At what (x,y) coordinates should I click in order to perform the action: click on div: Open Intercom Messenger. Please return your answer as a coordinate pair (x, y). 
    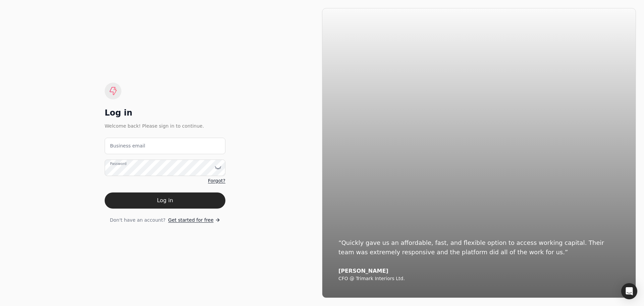
    Looking at the image, I should click on (629, 291).